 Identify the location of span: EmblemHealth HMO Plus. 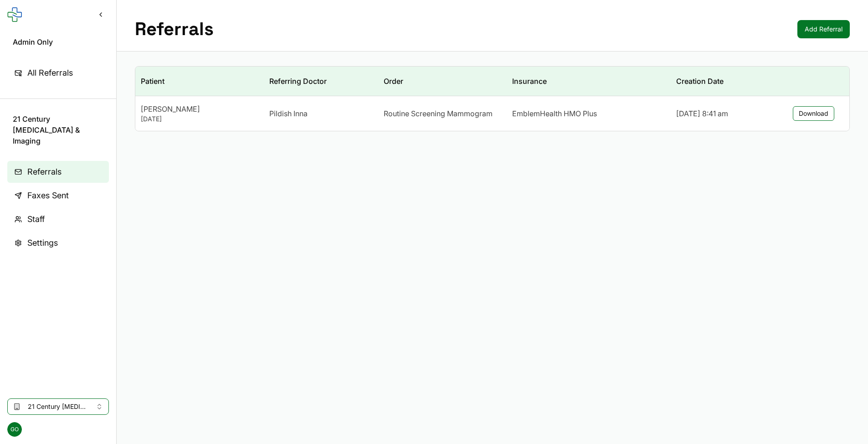
(555, 113).